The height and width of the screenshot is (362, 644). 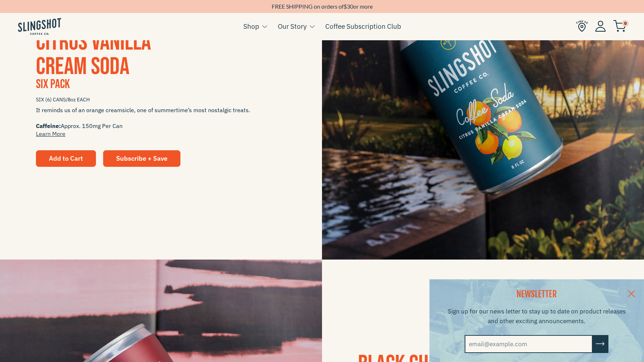 What do you see at coordinates (292, 26) in the screenshot?
I see `a: Our Story` at bounding box center [292, 26].